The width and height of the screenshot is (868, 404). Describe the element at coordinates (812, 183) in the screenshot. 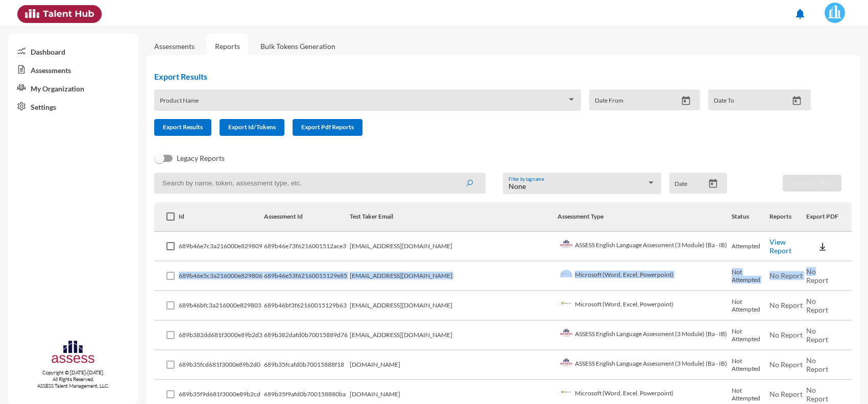

I see `button: Download PDF` at that location.